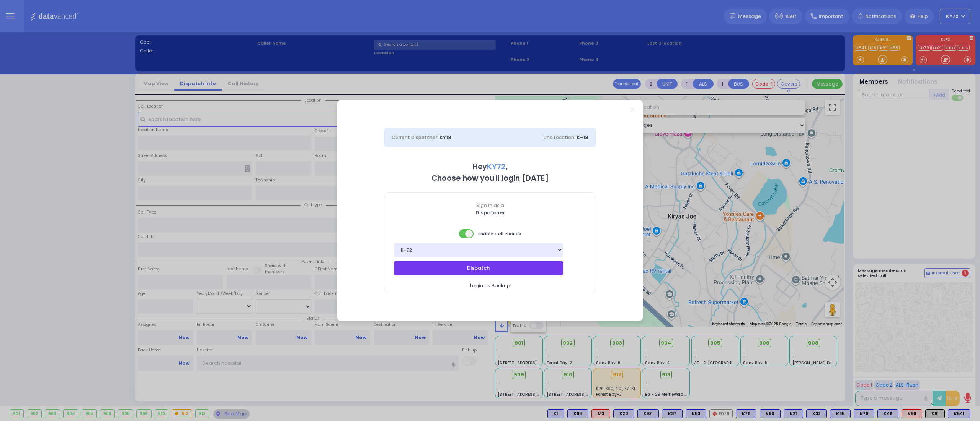 Image resolution: width=980 pixels, height=421 pixels. Describe the element at coordinates (490, 206) in the screenshot. I see `span: Sign in as a` at that location.